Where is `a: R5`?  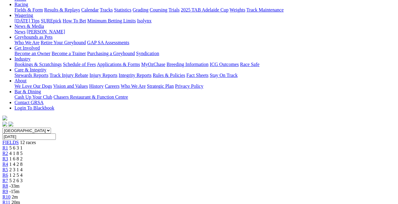
a: R5 is located at coordinates (5, 169).